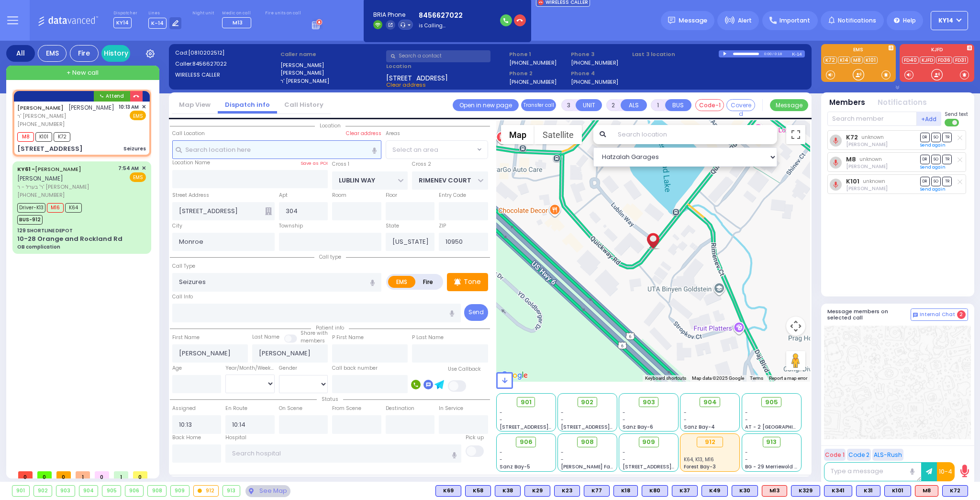 This screenshot has height=500, width=980. Describe the element at coordinates (177, 226) in the screenshot. I see `label: City` at that location.